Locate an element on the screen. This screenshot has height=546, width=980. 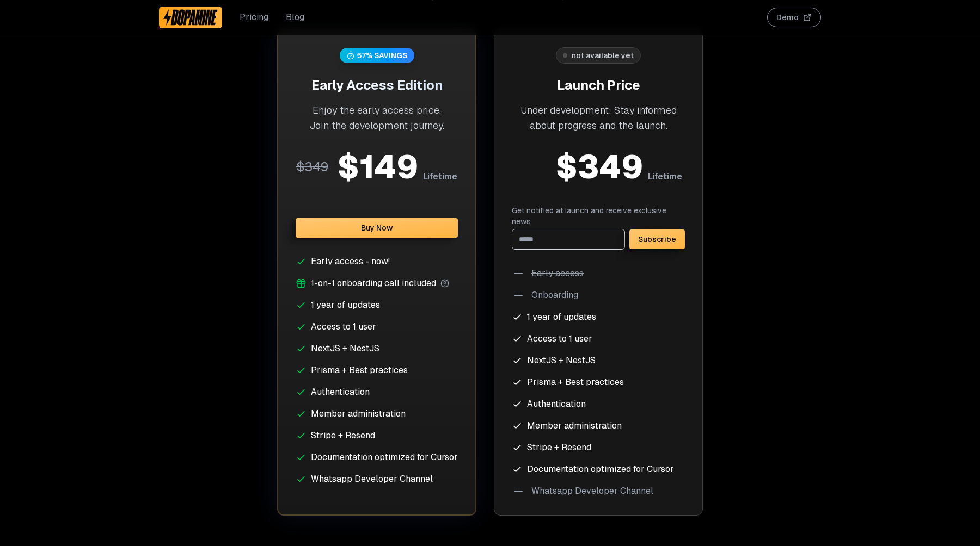
img: Dopamine is located at coordinates (190, 18).